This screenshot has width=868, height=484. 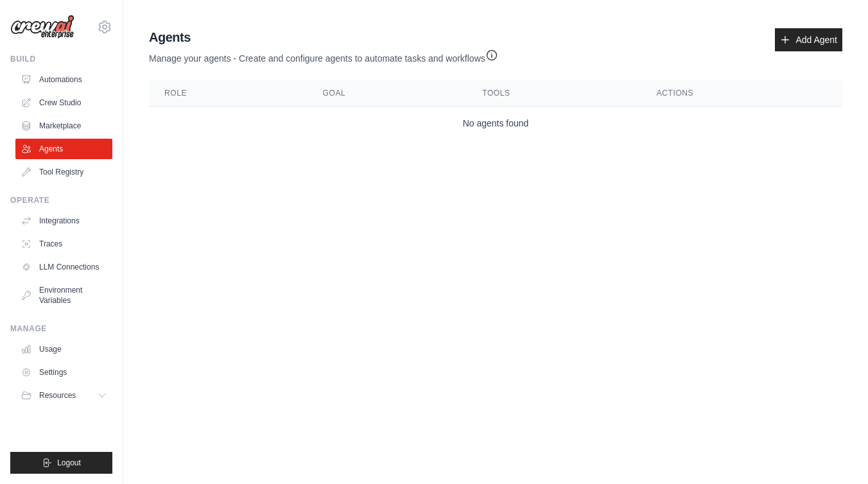 What do you see at coordinates (57, 396) in the screenshot?
I see `span: Resources` at bounding box center [57, 396].